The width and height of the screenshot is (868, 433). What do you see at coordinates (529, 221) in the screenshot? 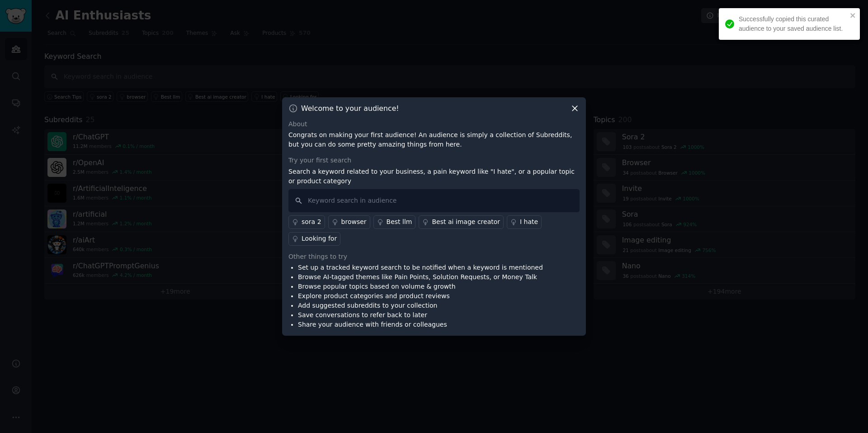
I see `div: I hate` at bounding box center [529, 221].